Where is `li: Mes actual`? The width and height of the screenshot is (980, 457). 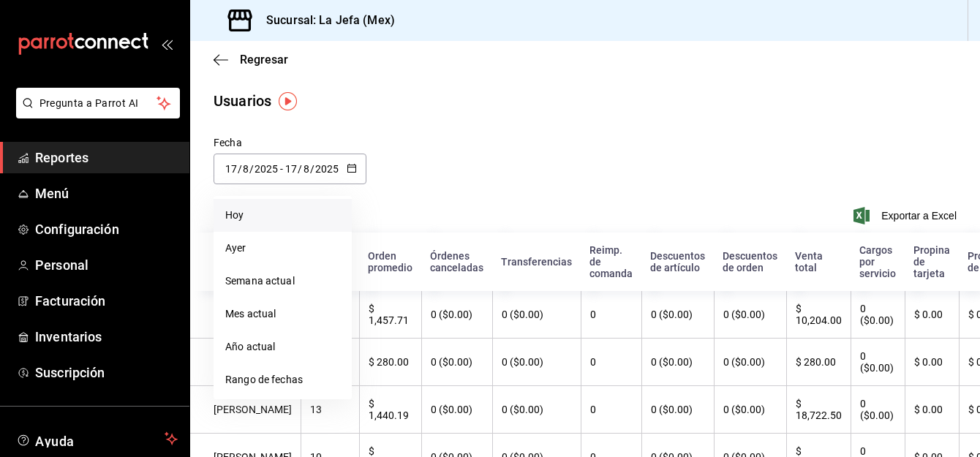
li: Mes actual is located at coordinates (282, 313).